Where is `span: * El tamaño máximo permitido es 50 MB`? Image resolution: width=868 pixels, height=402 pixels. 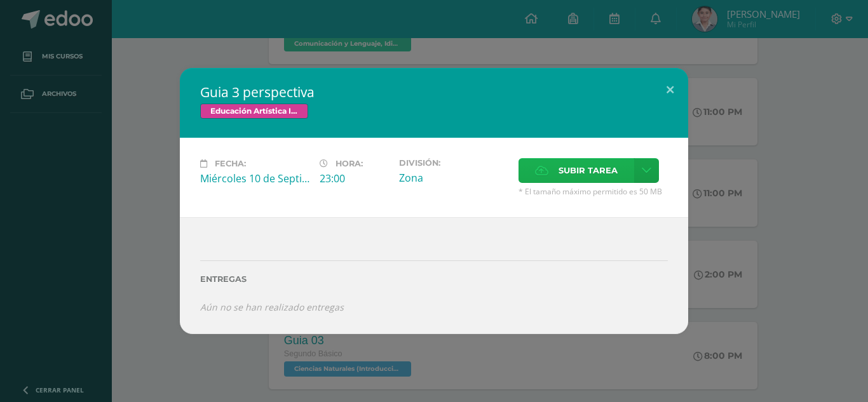
span: * El tamaño máximo permitido es 50 MB is located at coordinates (593, 191).